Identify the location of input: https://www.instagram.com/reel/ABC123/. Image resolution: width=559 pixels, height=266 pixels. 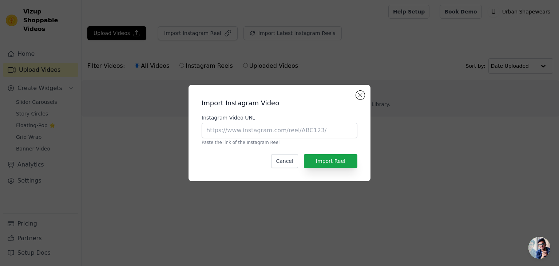
(280, 130).